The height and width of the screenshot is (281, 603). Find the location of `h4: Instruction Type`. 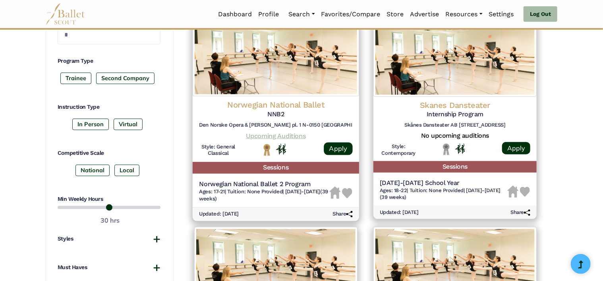

h4: Instruction Type is located at coordinates (109, 107).